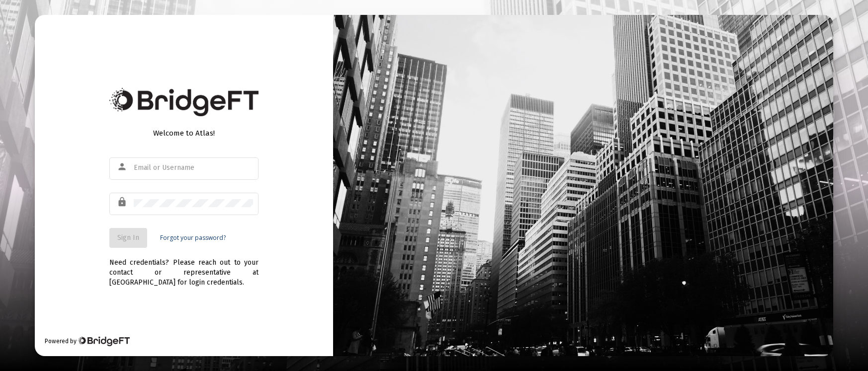  Describe the element at coordinates (128, 238) in the screenshot. I see `button: Sign In` at that location.